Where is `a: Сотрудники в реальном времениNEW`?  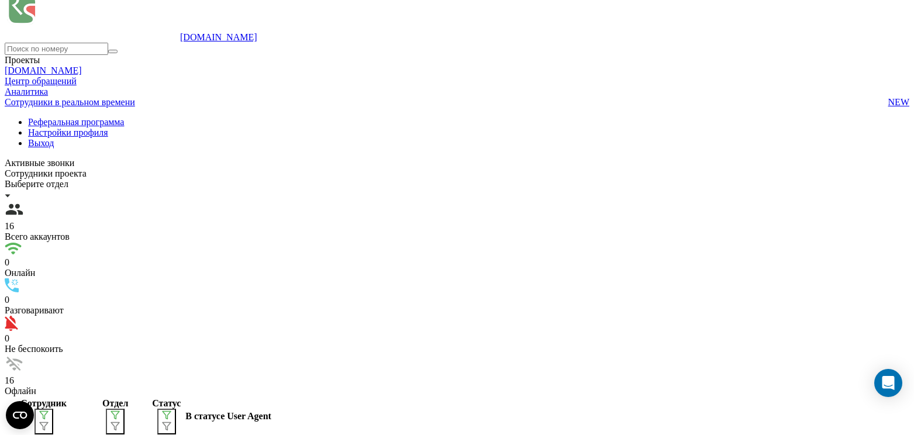
a: Сотрудники в реальном времениNEW is located at coordinates (457, 102).